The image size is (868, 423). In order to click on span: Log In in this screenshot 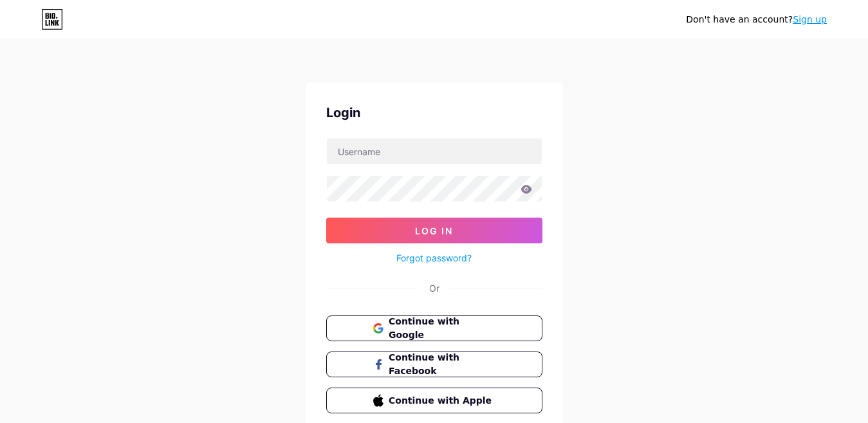, I will do `click(434, 230)`.